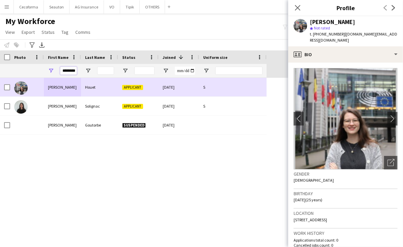  I want to click on span: Not rated, so click(322, 28).